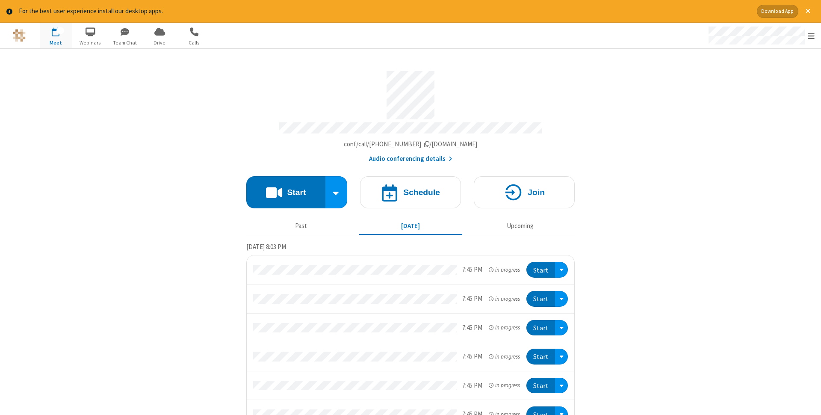 The width and height of the screenshot is (821, 415). Describe the element at coordinates (411, 144) in the screenshot. I see `button: Copy my meeting room linkCopy my meeting room link` at that location.